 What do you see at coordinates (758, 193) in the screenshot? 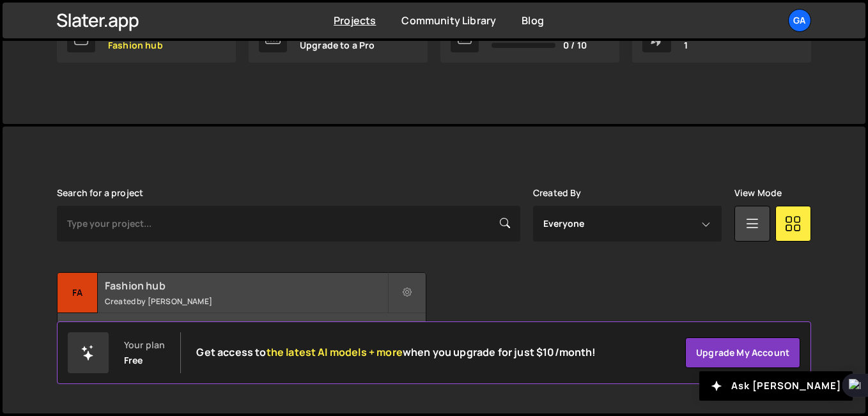
I see `label: View Mode` at bounding box center [758, 193].